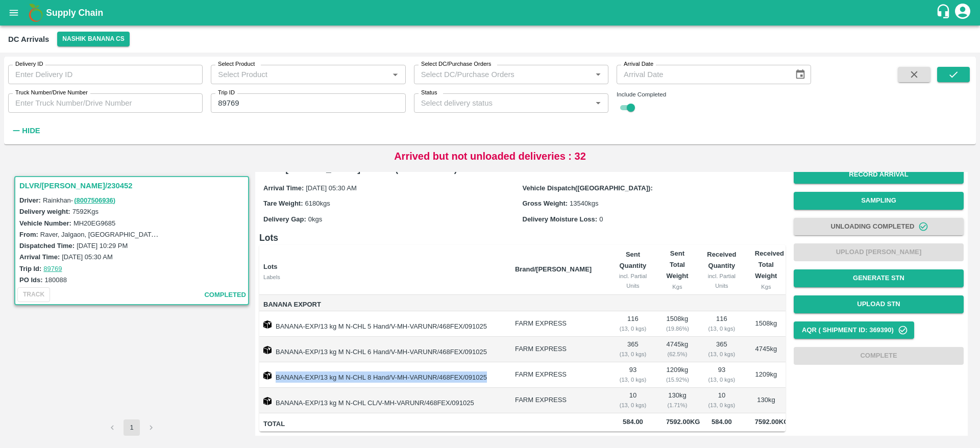  What do you see at coordinates (14, 13) in the screenshot?
I see `button: open drawer` at bounding box center [14, 13].